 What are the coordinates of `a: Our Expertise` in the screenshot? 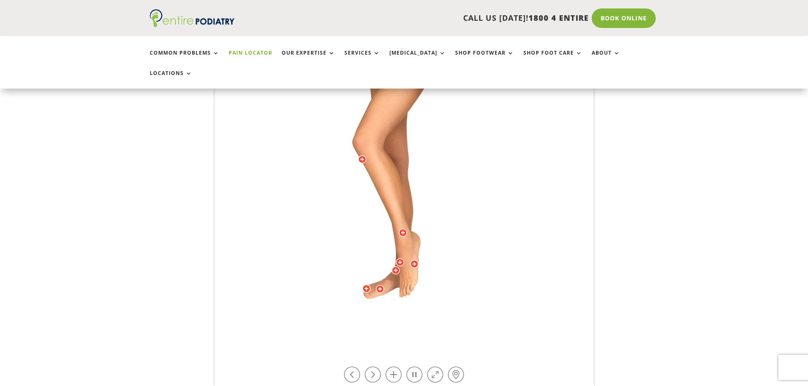 It's located at (308, 59).